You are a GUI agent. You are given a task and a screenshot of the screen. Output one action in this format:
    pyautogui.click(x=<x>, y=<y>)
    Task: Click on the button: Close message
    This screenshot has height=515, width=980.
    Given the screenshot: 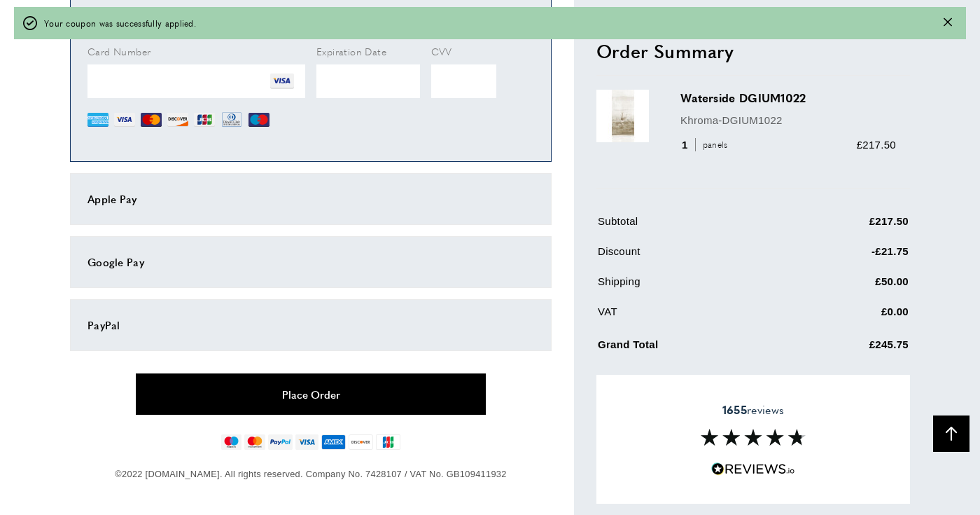 What is the action you would take?
    pyautogui.click(x=948, y=22)
    